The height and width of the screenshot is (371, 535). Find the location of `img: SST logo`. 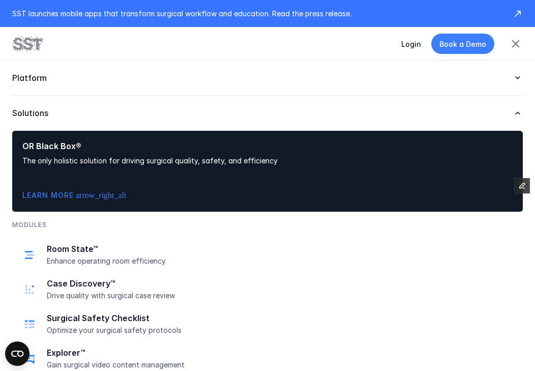

img: SST logo is located at coordinates (27, 44).